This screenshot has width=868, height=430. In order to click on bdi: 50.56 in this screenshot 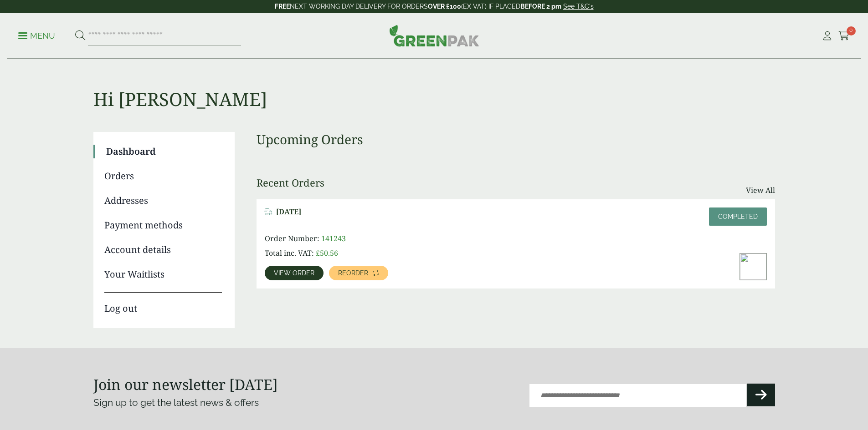, I will do `click(327, 253)`.